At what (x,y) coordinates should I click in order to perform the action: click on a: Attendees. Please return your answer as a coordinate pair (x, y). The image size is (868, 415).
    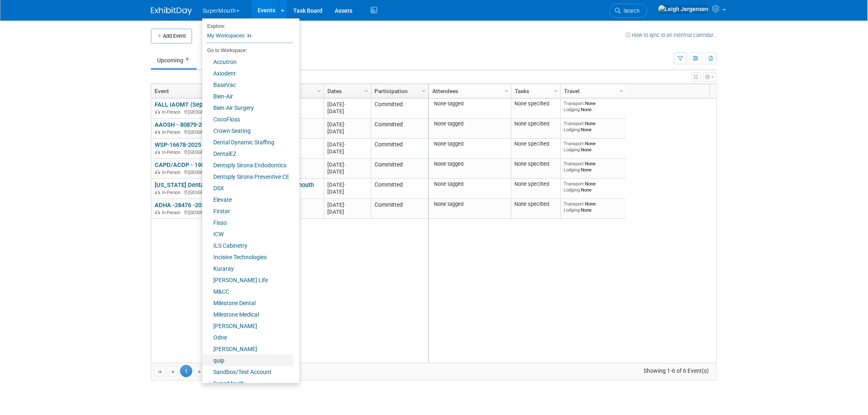
    Looking at the image, I should click on (469, 91).